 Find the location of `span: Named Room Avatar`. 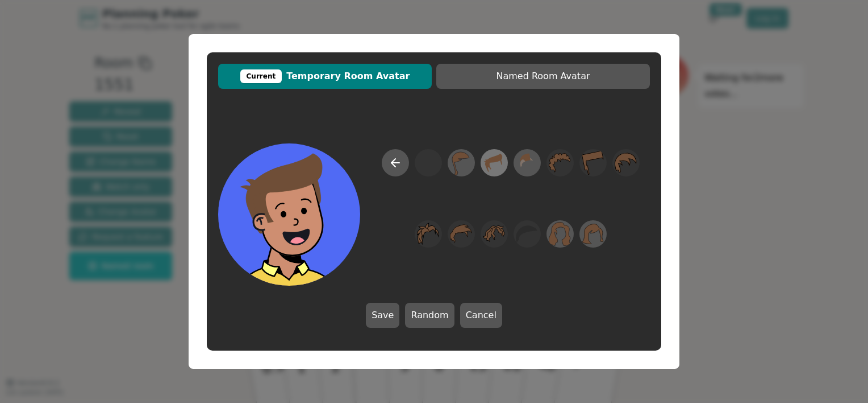

span: Named Room Avatar is located at coordinates (543, 76).